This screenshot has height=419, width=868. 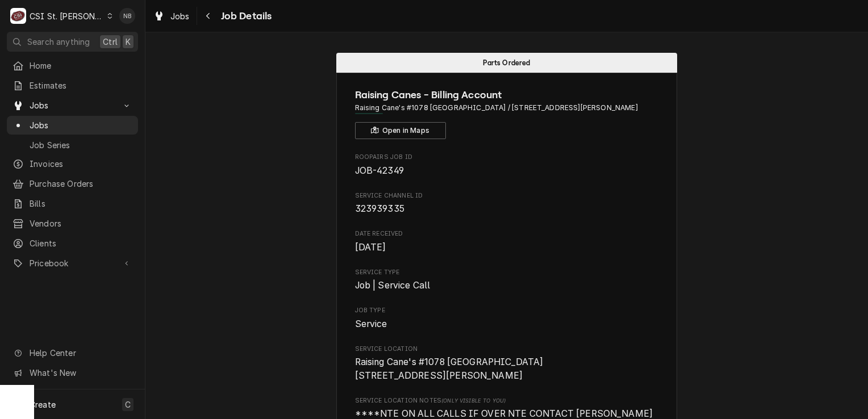 What do you see at coordinates (507, 204) in the screenshot?
I see `div: Service Channel ID` at bounding box center [507, 204].